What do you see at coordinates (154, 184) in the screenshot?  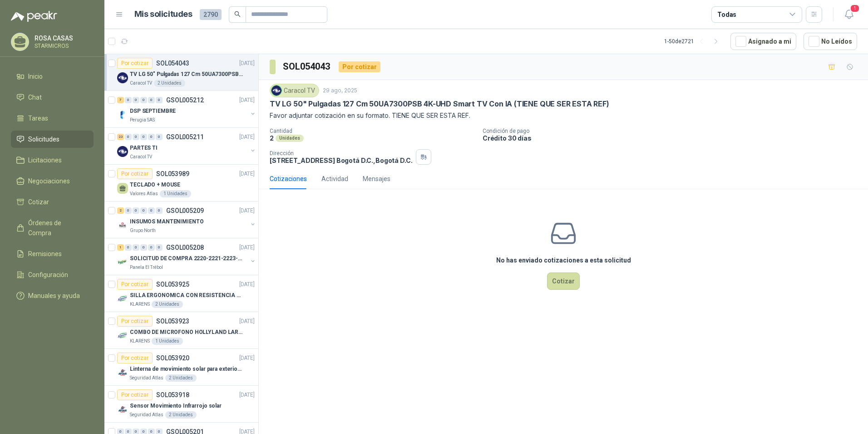 I see `p: TECLADO + MOUSE` at bounding box center [154, 184].